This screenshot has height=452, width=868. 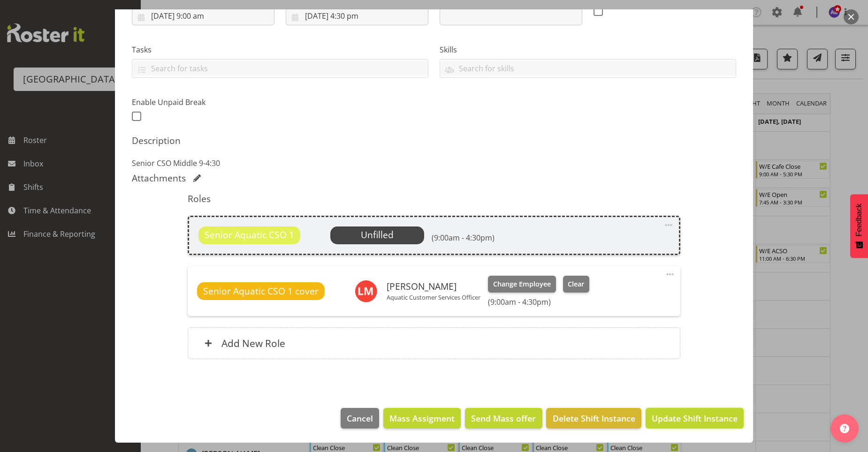 What do you see at coordinates (503, 419) in the screenshot?
I see `button: Send Mass offer` at bounding box center [503, 419].